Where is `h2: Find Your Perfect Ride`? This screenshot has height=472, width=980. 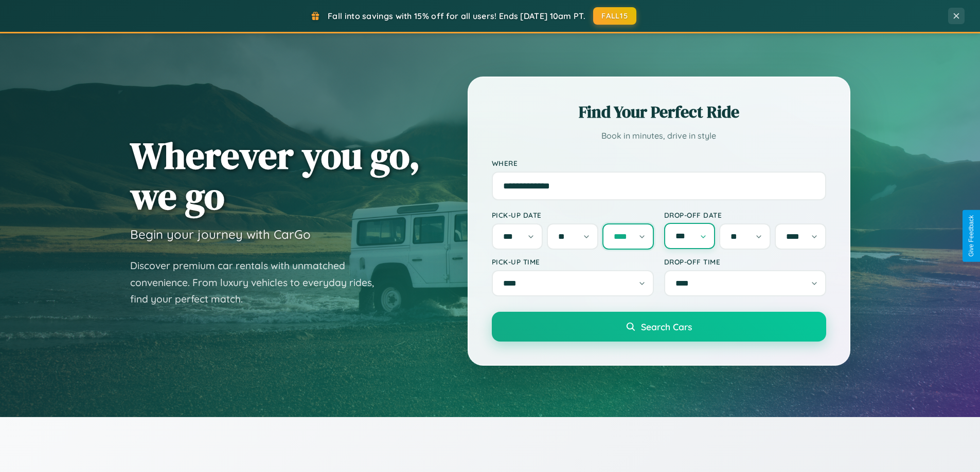
h2: Find Your Perfect Ride is located at coordinates (659, 112).